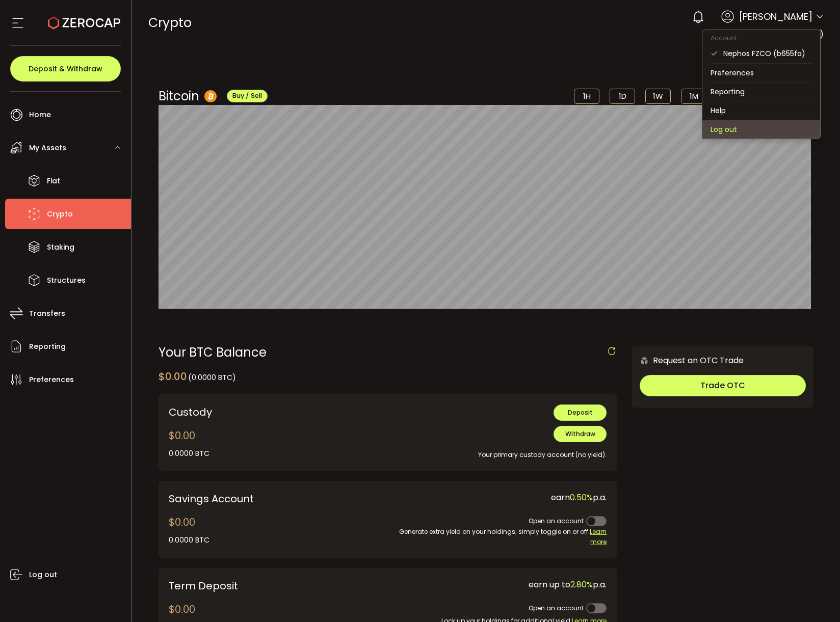 Image resolution: width=840 pixels, height=622 pixels. I want to click on li: Reporting, so click(761, 92).